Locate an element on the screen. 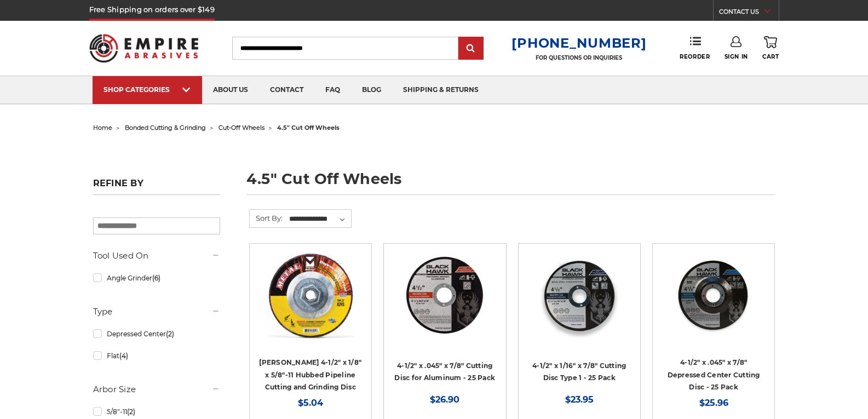  h5: Tool Used On is located at coordinates (157, 256).